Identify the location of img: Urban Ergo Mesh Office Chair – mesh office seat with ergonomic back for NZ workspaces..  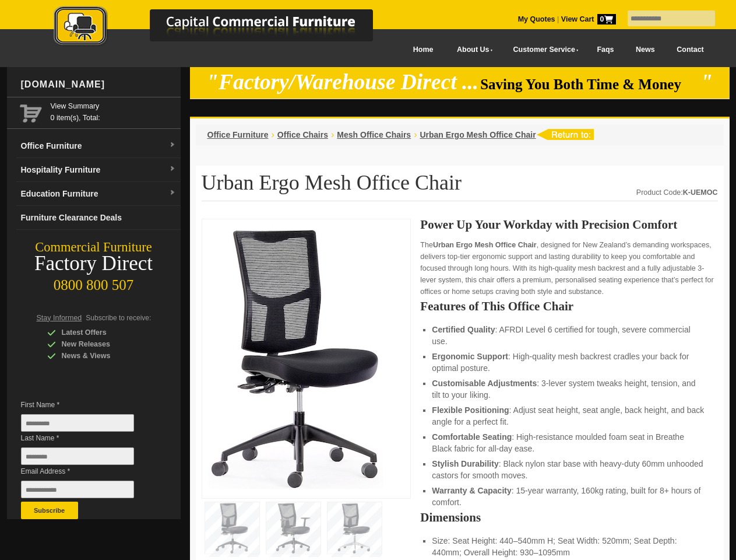
(295, 357).